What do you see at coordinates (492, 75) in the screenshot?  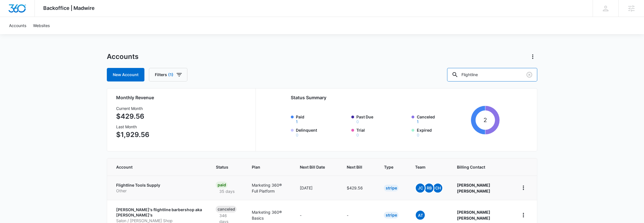 I see `input: Search` at bounding box center [492, 75].